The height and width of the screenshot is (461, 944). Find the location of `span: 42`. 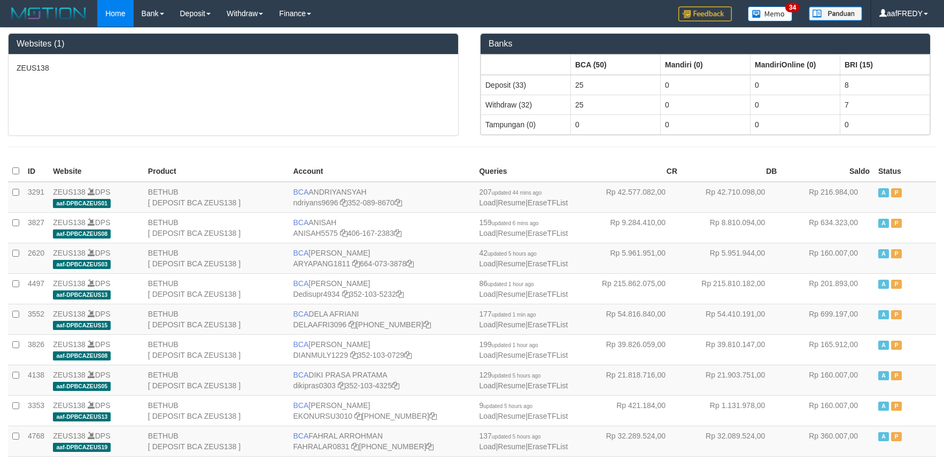

span: 42 is located at coordinates (507, 253).